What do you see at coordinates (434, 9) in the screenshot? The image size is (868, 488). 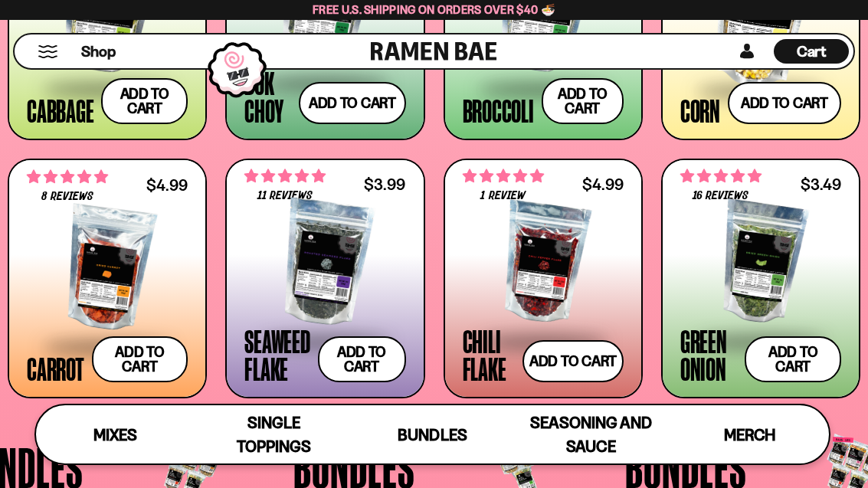 I see `span: Free U.S. Shipping on Orders over $40 🍜` at bounding box center [434, 9].